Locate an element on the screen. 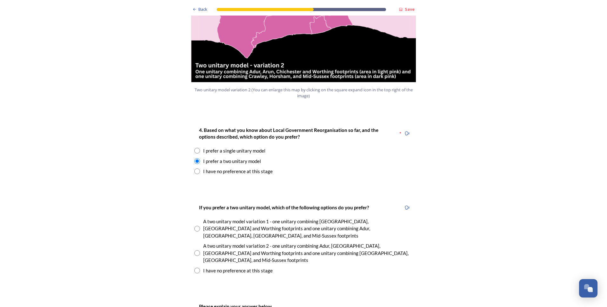 This screenshot has width=607, height=307. strong: If you prefer a two unitary model, which of the following options do you prefer? is located at coordinates (284, 208).